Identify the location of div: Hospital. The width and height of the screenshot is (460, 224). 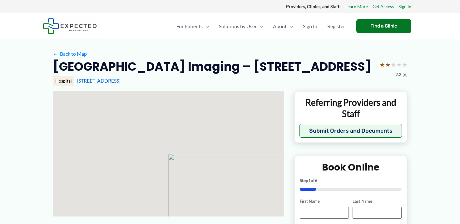
(63, 81).